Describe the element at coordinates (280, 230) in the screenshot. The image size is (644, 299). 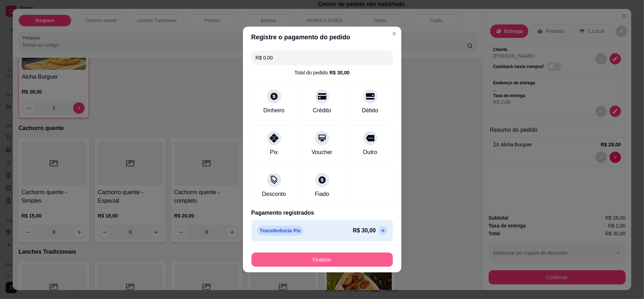
I see `p: Transferência Pix` at that location.